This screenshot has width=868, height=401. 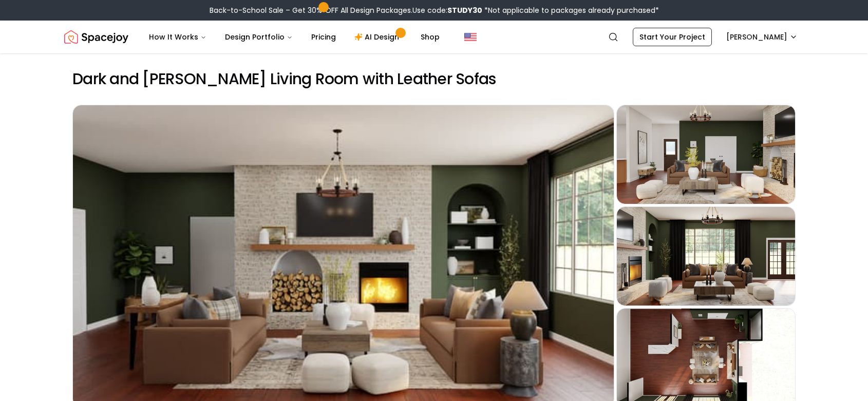 What do you see at coordinates (448, 10) in the screenshot?
I see `span: Use code:` at bounding box center [448, 10].